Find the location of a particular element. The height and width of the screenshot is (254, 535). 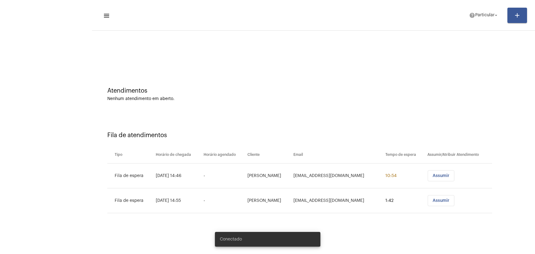

div: Fila de atendimentos is located at coordinates (313, 135).